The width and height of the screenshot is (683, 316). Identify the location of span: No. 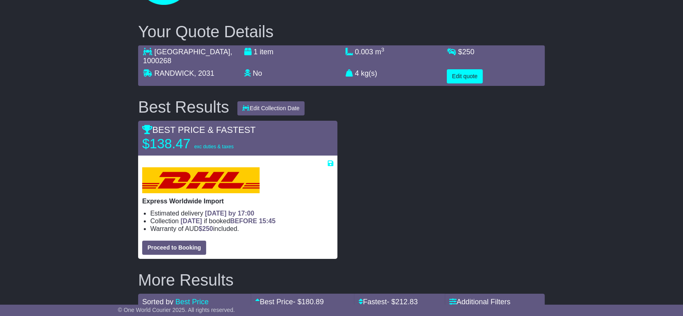
(257, 73).